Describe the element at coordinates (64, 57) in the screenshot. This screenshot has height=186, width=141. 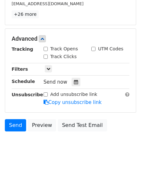
I see `label: Track Clicks` at that location.